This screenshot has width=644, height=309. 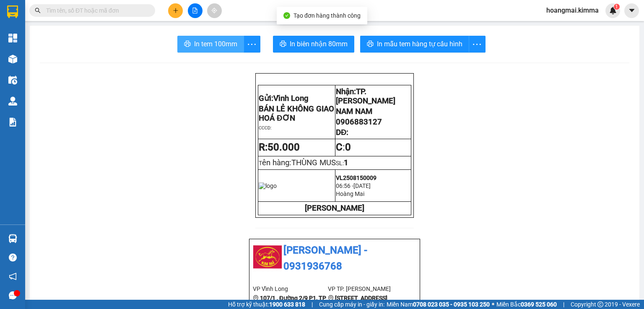 What do you see at coordinates (297, 113) in the screenshot?
I see `span: BÁN LẺ KHÔNG GIAO HOÁ ĐƠN` at bounding box center [297, 113].